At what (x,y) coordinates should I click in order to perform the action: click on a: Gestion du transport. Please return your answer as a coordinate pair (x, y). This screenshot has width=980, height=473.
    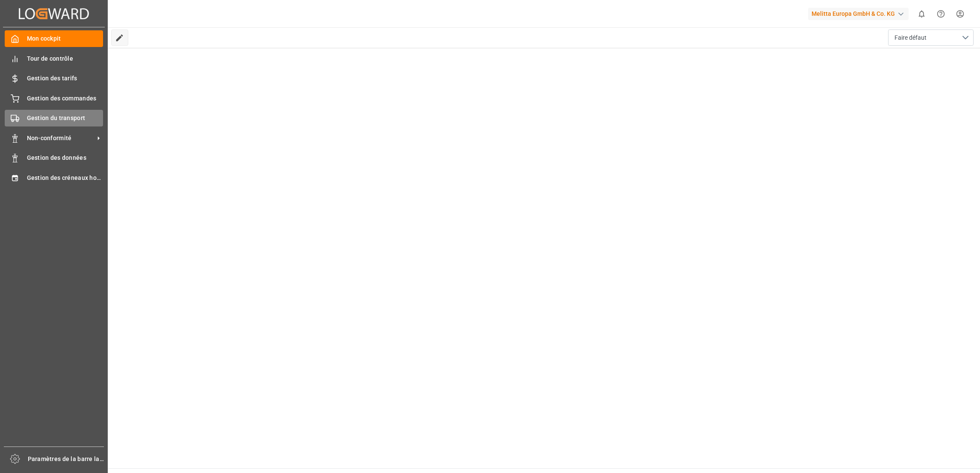
    Looking at the image, I should click on (54, 118).